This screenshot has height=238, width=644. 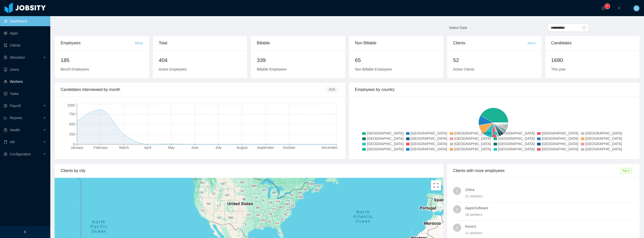 I want to click on a: icon: userWorkers, so click(x=25, y=81).